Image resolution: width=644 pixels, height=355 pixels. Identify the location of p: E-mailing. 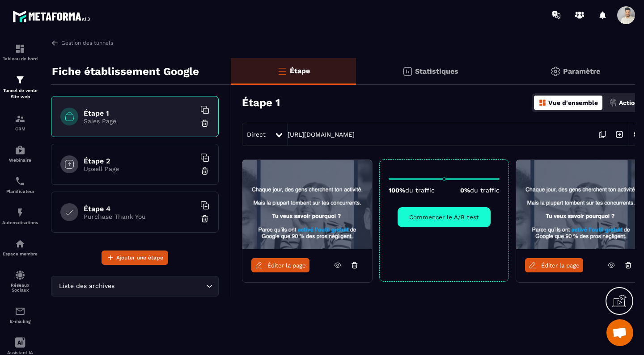
(20, 321).